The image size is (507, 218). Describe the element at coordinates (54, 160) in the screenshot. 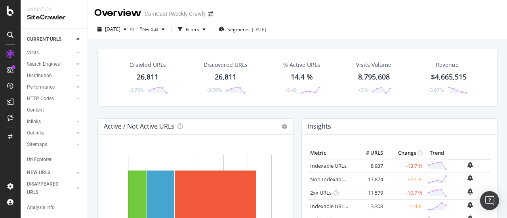

I see `a: Url Explorer` at that location.